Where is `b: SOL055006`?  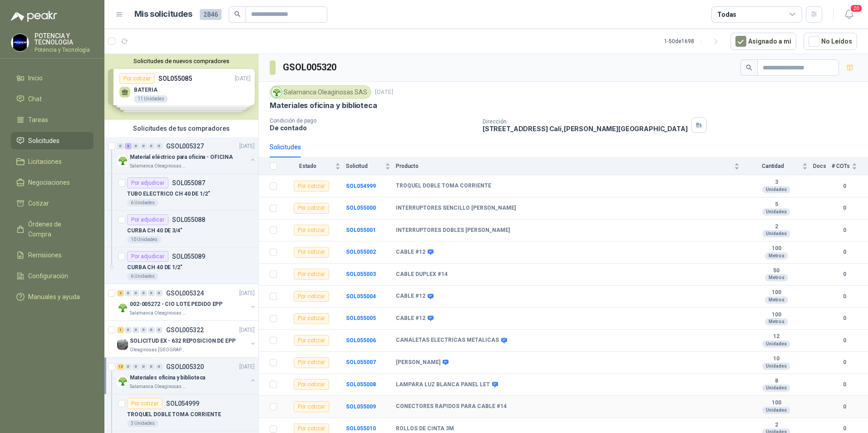
b: SOL055006 is located at coordinates (361, 340).